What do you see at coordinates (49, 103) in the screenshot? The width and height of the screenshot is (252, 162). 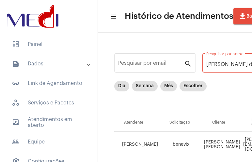 I see `span: Serviços e Pacotes` at bounding box center [49, 103].